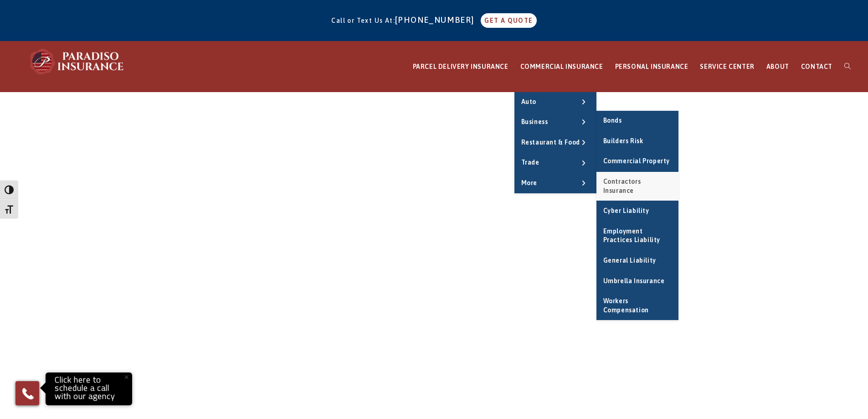  Describe the element at coordinates (778, 66) in the screenshot. I see `a: ABOUT` at that location.